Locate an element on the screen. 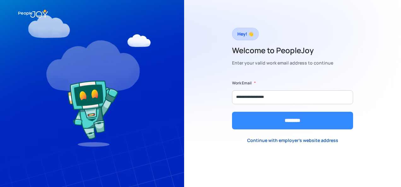  label: Work Email is located at coordinates (242, 83).